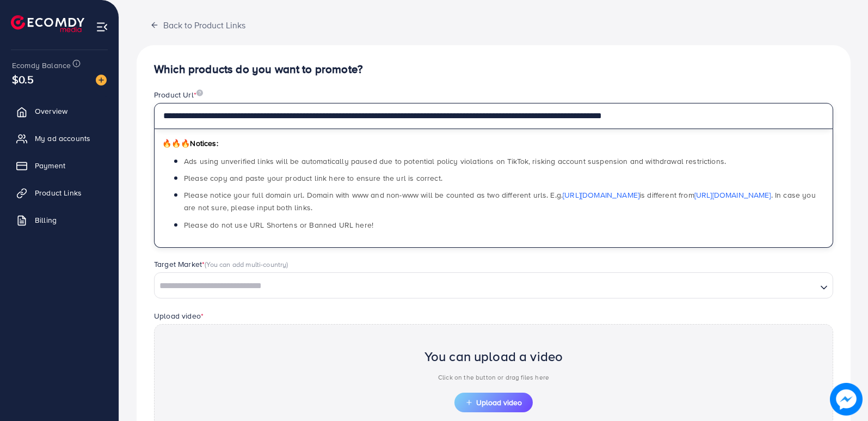 The width and height of the screenshot is (868, 421). I want to click on a: Payment, so click(59, 165).